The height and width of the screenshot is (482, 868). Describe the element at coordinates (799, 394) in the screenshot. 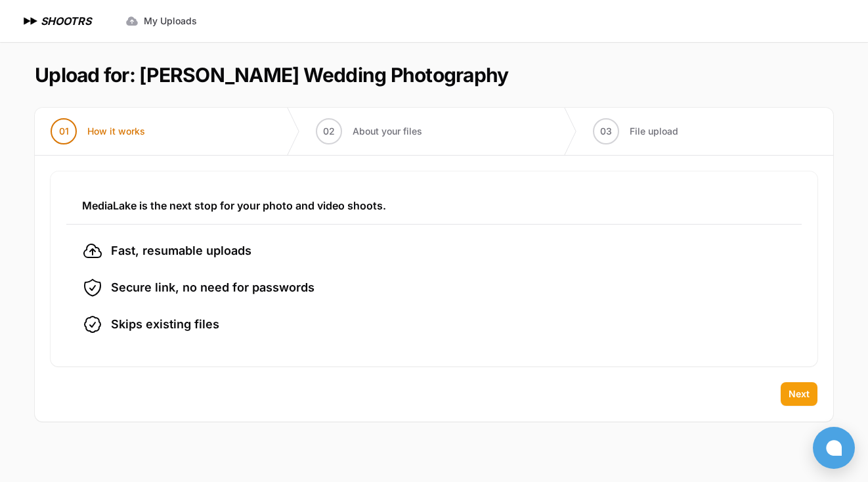

I see `span: Next` at that location.